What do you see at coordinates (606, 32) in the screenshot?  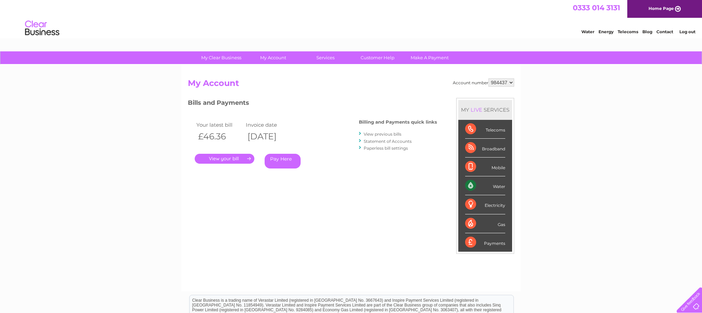 I see `a: Energy` at bounding box center [606, 32].